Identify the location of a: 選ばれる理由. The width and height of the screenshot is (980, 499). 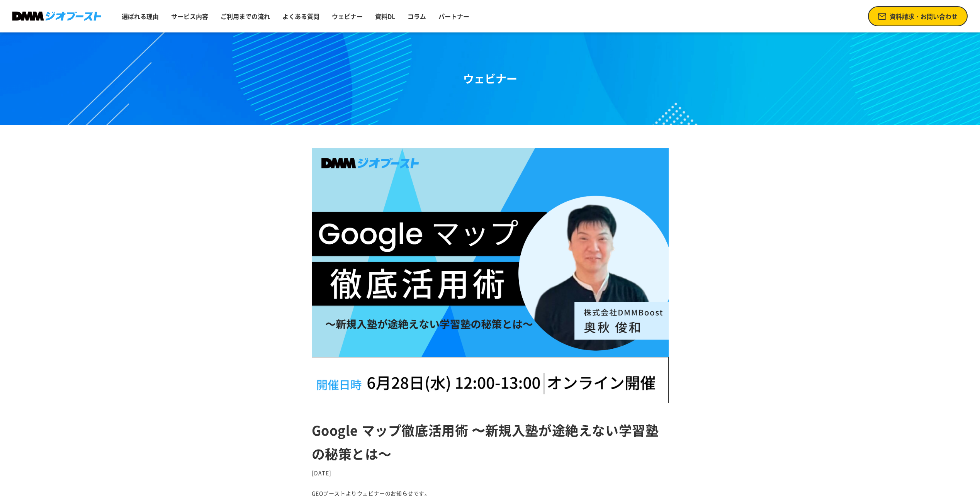
(140, 16).